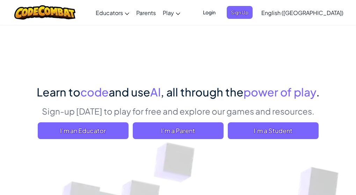  What do you see at coordinates (240, 12) in the screenshot?
I see `button: Sign Up` at bounding box center [240, 12].